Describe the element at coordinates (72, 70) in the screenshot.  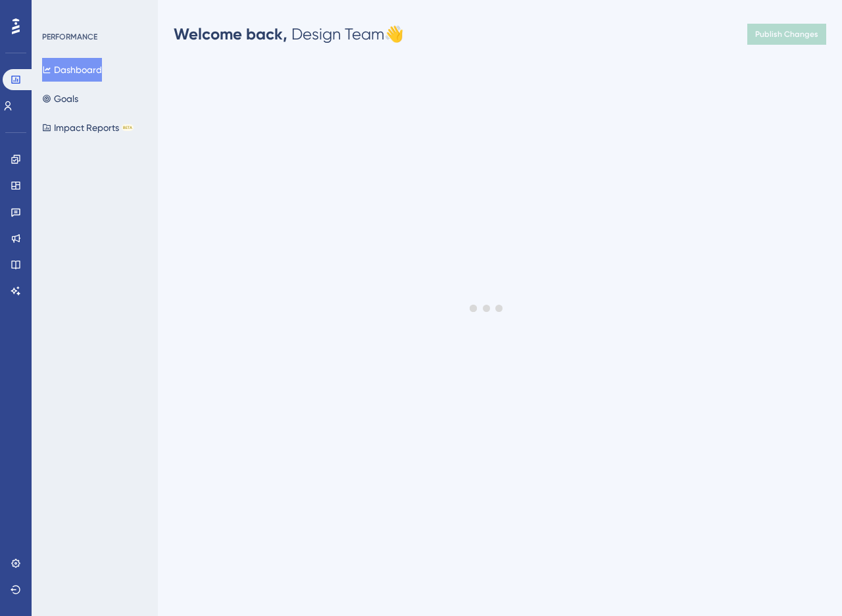
I see `button: Dashboard` at that location.